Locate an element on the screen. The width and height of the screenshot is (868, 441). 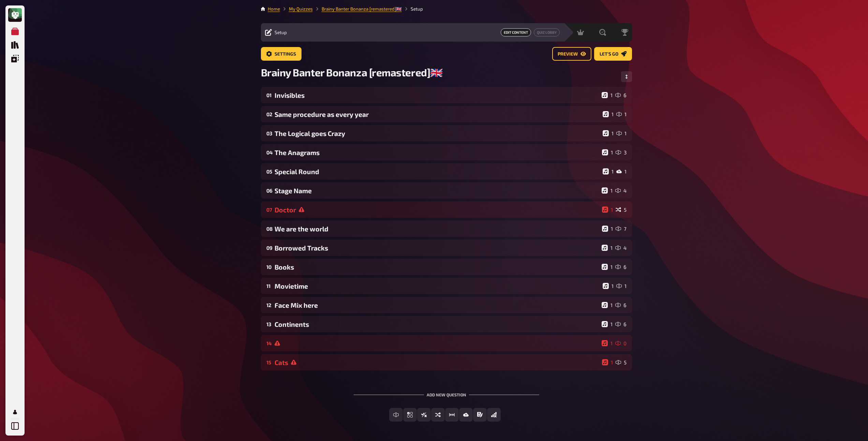
div: 7 is located at coordinates (621, 229).